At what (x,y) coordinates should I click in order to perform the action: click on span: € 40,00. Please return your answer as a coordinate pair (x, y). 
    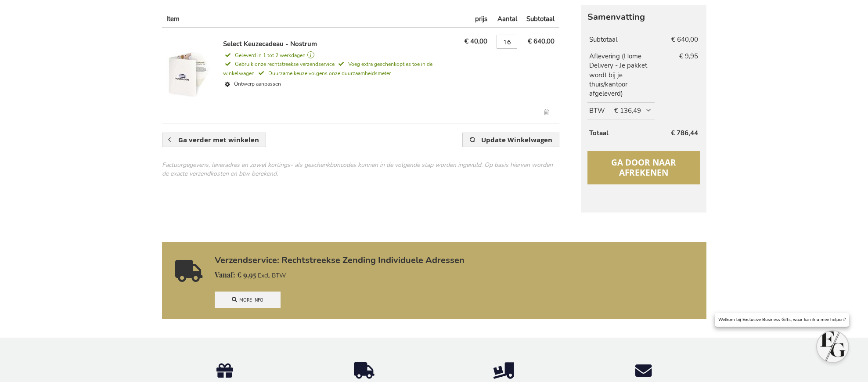
    Looking at the image, I should click on (476, 42).